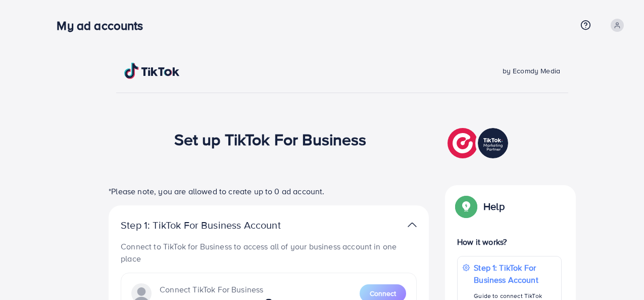 The image size is (644, 300). Describe the element at coordinates (532, 71) in the screenshot. I see `span: by Ecomdy Media` at that location.